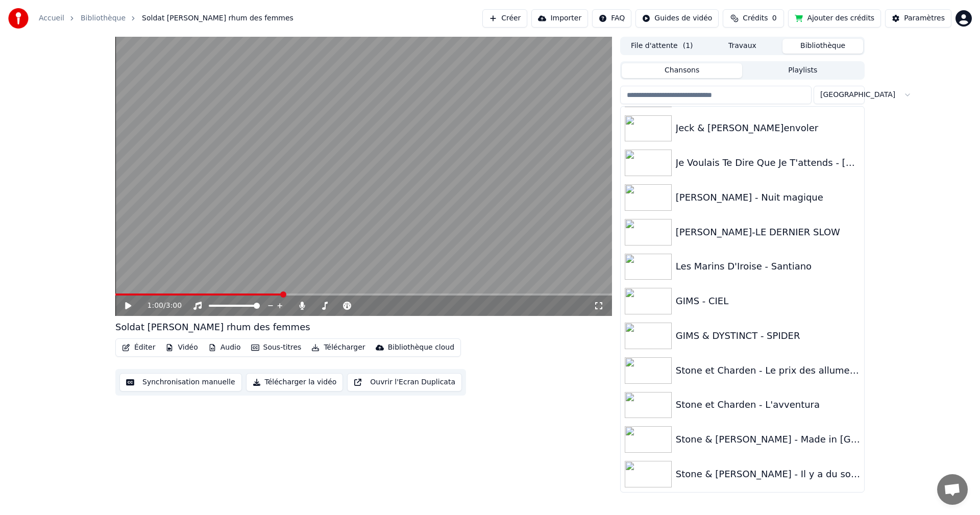 This screenshot has height=515, width=980. Describe the element at coordinates (924, 18) in the screenshot. I see `div: Paramètres` at that location.